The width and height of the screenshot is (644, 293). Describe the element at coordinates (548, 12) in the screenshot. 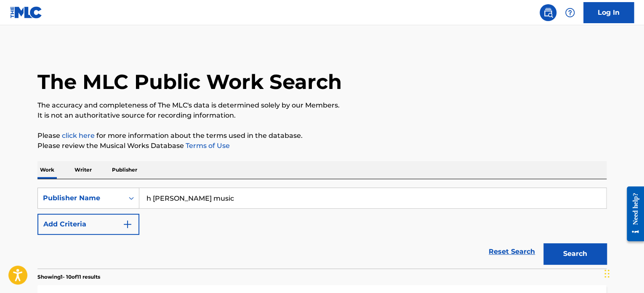

I see `a: Public Search` at that location.